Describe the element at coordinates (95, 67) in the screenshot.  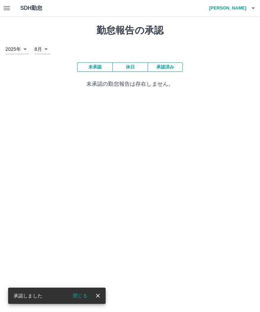
I see `button: 未承認` at that location.